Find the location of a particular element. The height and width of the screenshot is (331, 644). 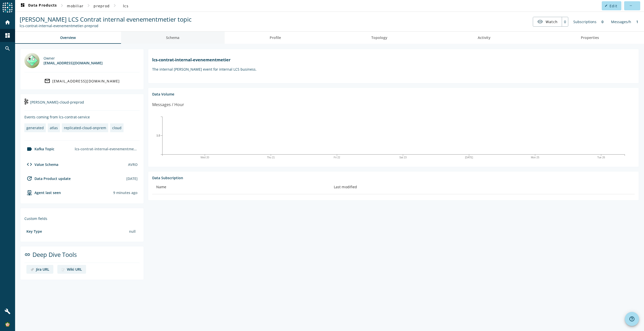

mat-icon: help_outline is located at coordinates (632, 319).